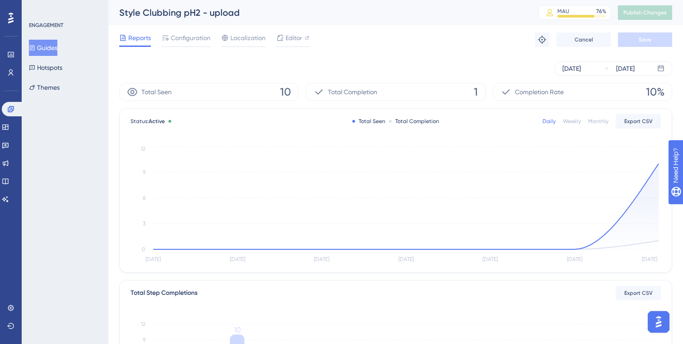 The height and width of the screenshot is (344, 683). I want to click on button: Save, so click(645, 40).